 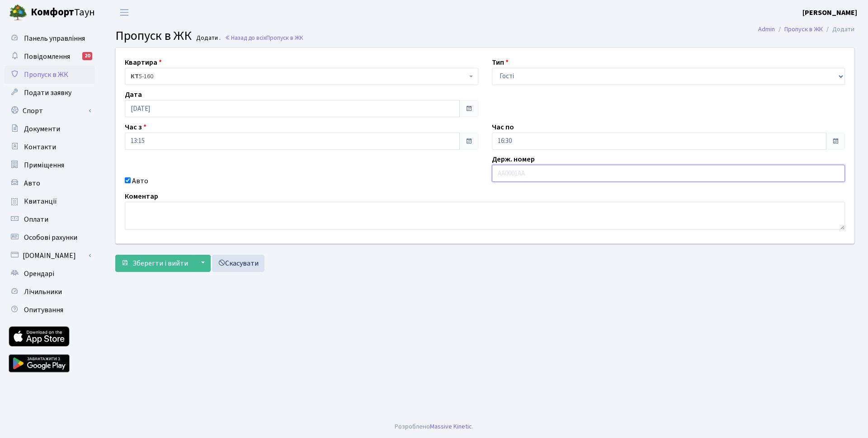 I want to click on a: Лічильники, so click(x=50, y=292).